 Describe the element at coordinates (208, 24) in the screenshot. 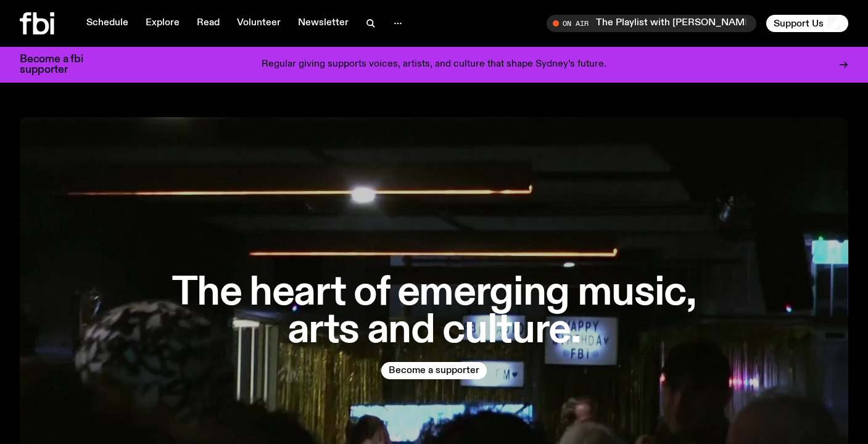

I see `a: Read` at that location.